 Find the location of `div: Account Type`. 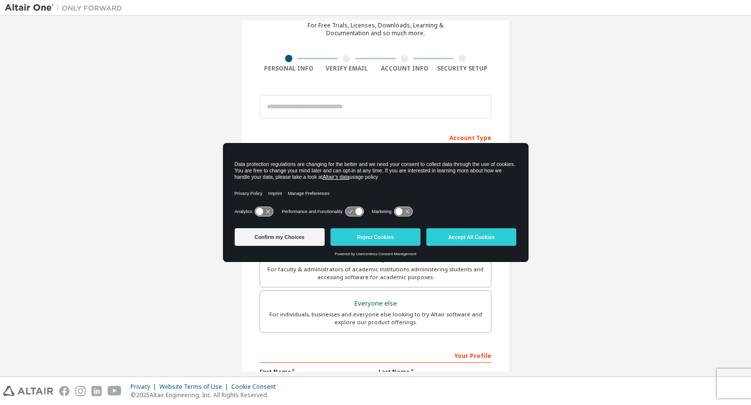

div: Account Type is located at coordinates (376, 137).